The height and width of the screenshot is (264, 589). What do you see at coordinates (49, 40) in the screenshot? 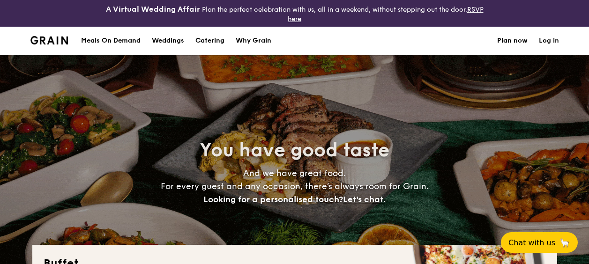
I see `img: Grain` at bounding box center [49, 40].